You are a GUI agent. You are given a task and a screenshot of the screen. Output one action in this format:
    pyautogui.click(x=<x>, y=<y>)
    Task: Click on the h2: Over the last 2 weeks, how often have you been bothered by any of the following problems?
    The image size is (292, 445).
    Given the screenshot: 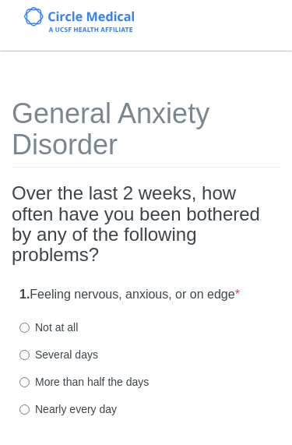 What is the action you would take?
    pyautogui.click(x=146, y=224)
    